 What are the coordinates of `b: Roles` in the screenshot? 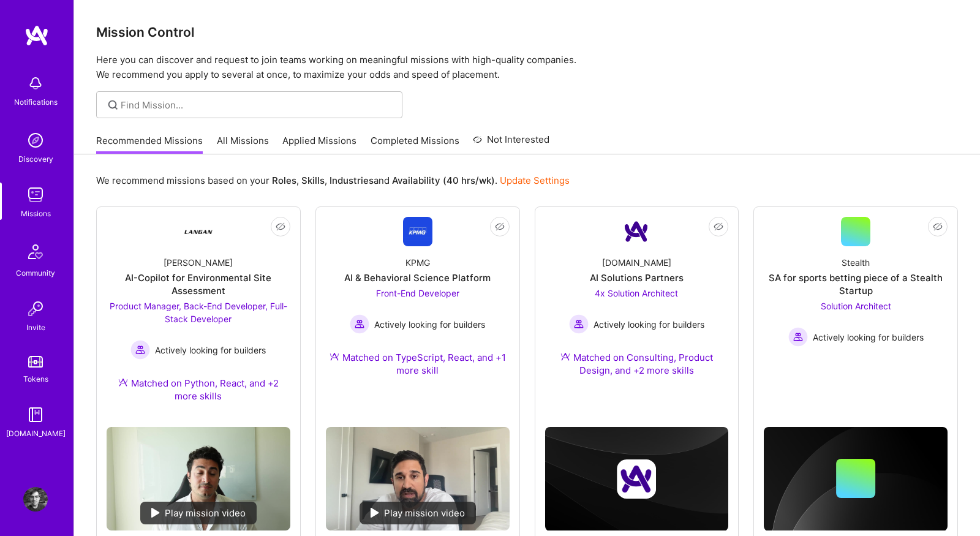 It's located at (284, 180).